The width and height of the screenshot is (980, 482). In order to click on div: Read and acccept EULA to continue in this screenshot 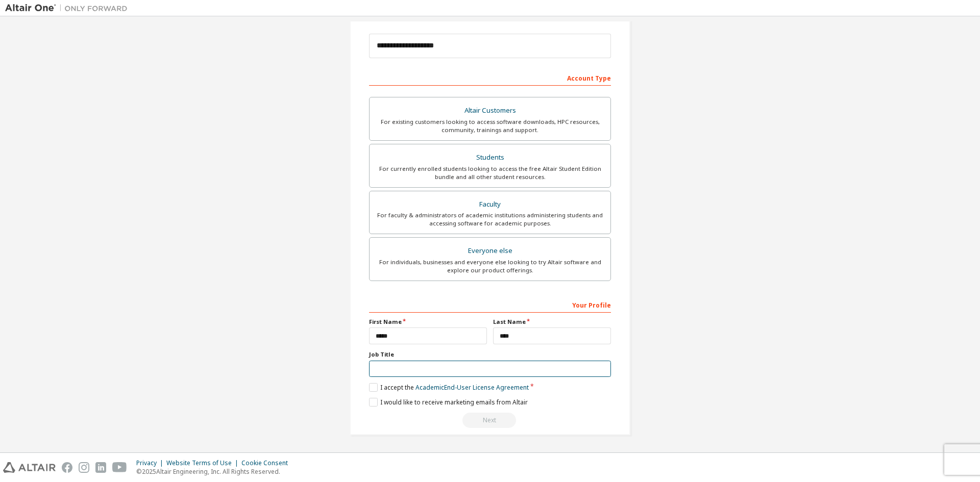, I will do `click(490, 420)`.